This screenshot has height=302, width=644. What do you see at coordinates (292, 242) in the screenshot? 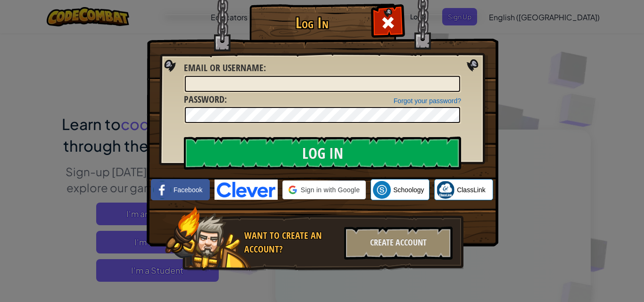
I see `div: Want to create an account?` at bounding box center [292, 242].